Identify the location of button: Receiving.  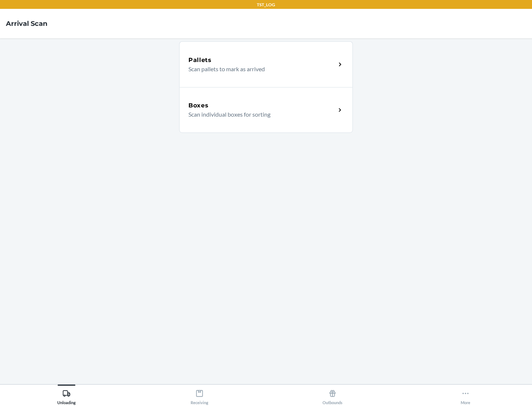
(199, 394).